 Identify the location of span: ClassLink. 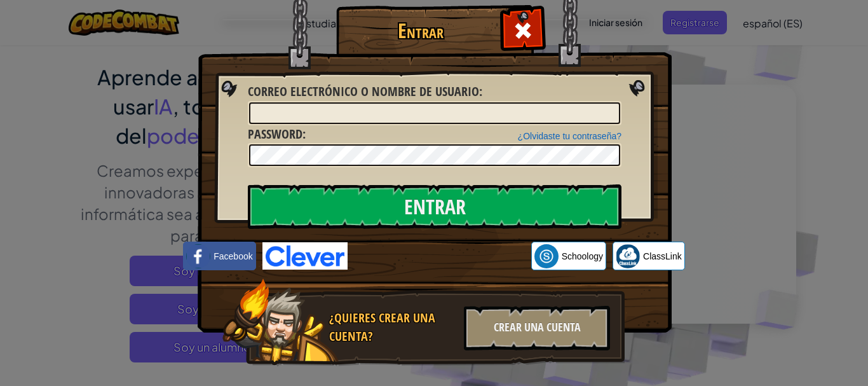
(662, 256).